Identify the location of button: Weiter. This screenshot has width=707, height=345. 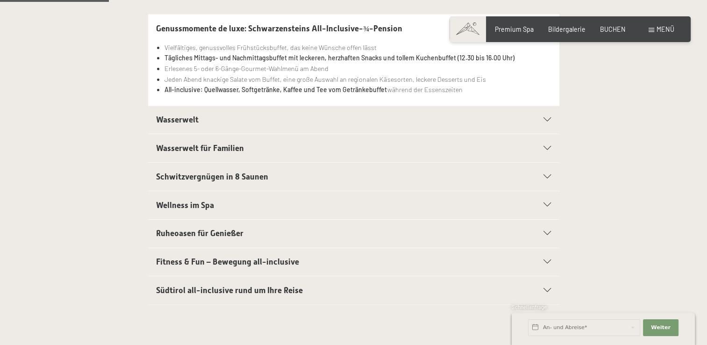
(661, 327).